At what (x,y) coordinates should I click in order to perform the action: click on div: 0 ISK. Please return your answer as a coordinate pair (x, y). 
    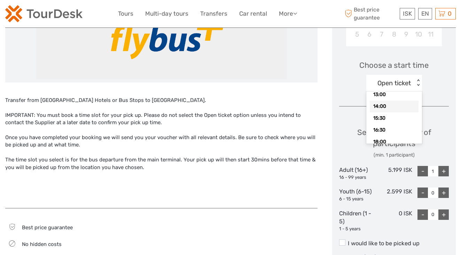
    Looking at the image, I should click on (393, 221).